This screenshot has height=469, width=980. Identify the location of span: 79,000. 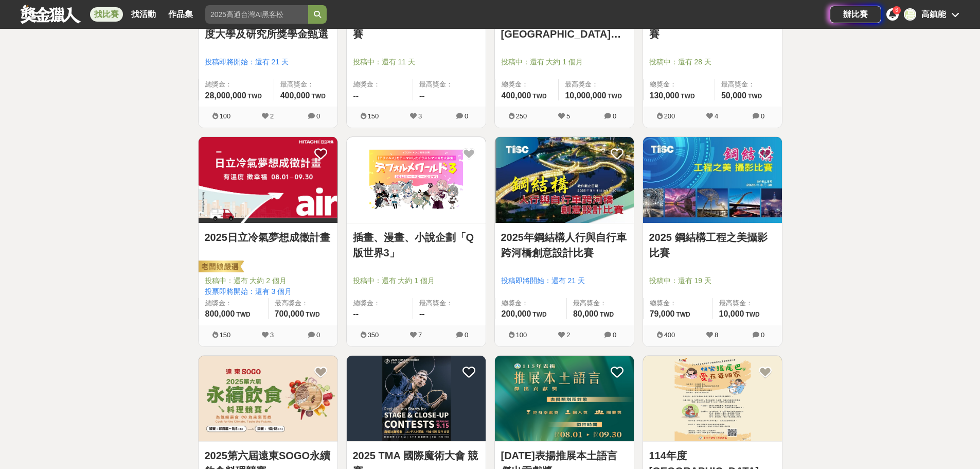
(662, 314).